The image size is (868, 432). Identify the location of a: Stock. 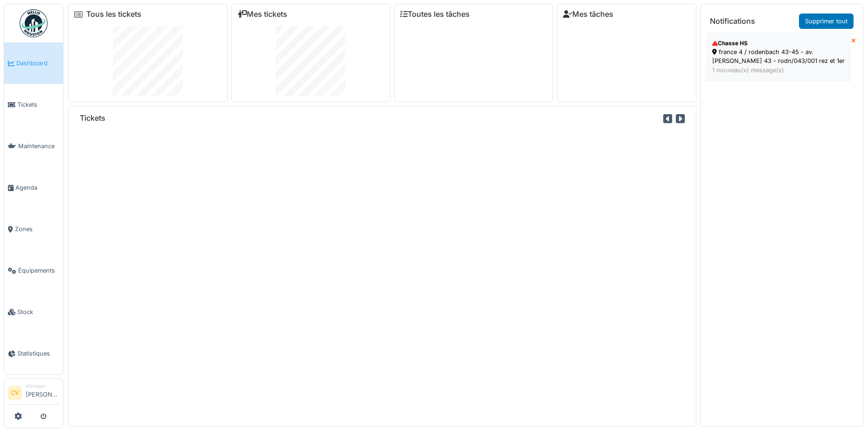
(34, 312).